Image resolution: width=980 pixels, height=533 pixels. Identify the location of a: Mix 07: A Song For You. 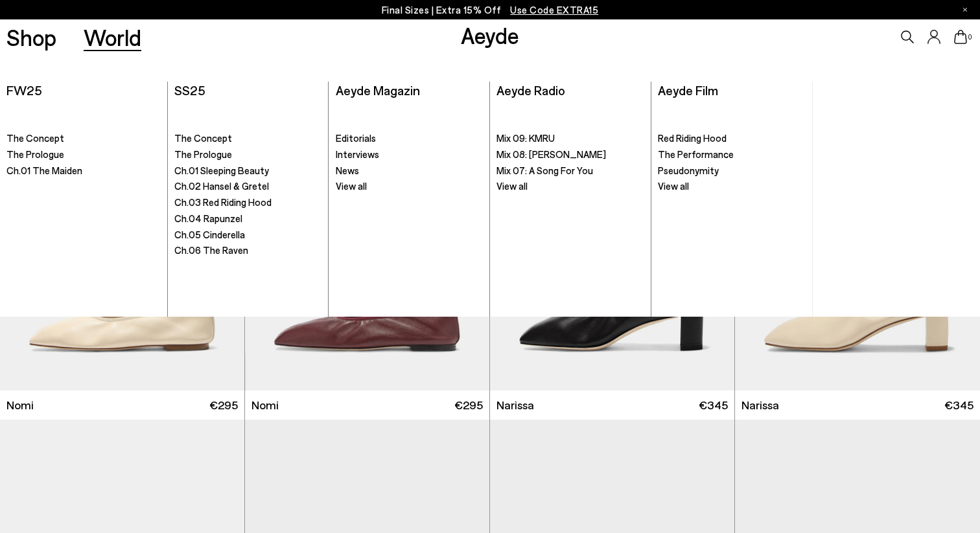
(569, 171).